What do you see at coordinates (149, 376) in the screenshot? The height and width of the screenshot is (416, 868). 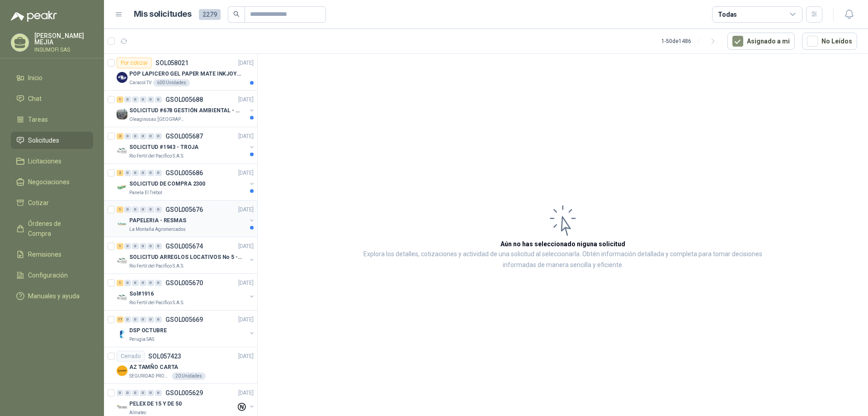 I see `p: SEGURIDAD PROVISER LTDA` at bounding box center [149, 376].